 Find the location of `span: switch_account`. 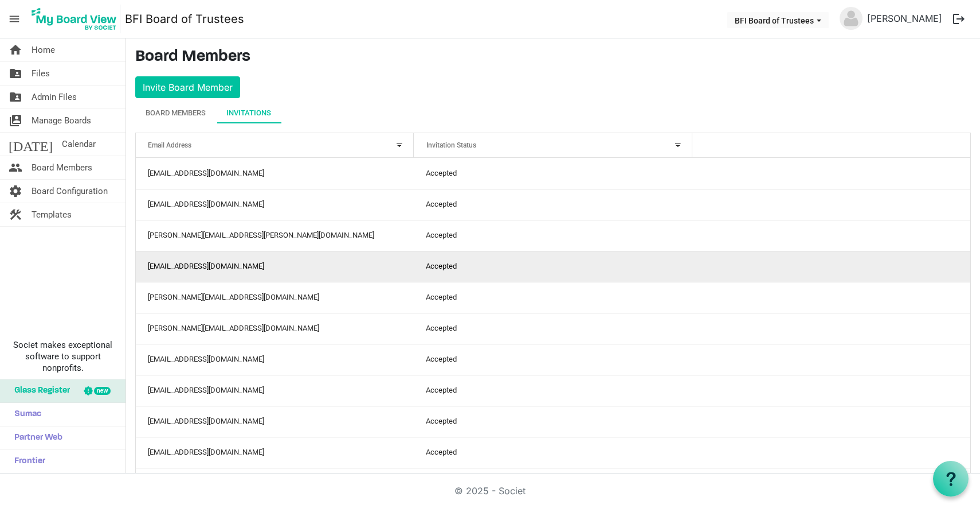

span: switch_account is located at coordinates (16, 121).